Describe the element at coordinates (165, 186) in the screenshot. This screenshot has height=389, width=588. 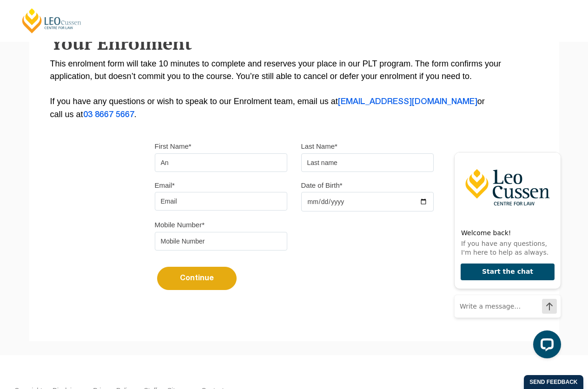
I see `label: Email*` at that location.